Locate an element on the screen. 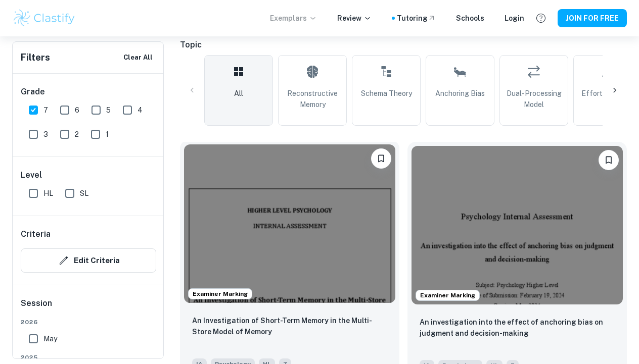 Image resolution: width=639 pixels, height=364 pixels. span: 5 is located at coordinates (108, 110).